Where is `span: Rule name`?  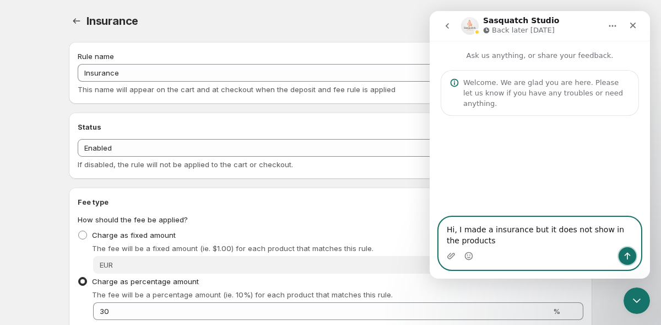 span: Rule name is located at coordinates (96, 56).